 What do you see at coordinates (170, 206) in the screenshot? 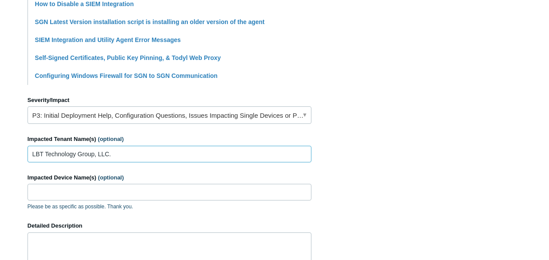
I see `p: Please be as specific as possible. Thank you.` at bounding box center [170, 206].